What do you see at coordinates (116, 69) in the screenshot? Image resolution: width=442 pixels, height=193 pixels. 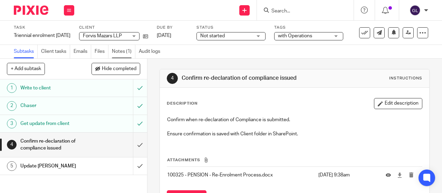 I see `button: Hide completed` at bounding box center [116, 69].